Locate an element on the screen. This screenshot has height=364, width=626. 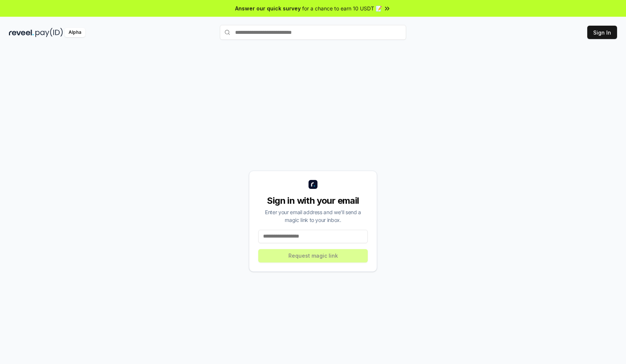
span: Answer our quick survey is located at coordinates (268, 8).